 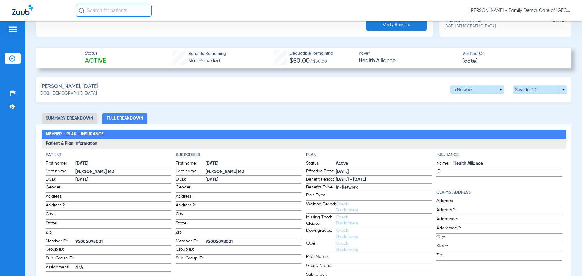 What do you see at coordinates (540, 90) in the screenshot?
I see `button: Save to PDF` at bounding box center [540, 90].